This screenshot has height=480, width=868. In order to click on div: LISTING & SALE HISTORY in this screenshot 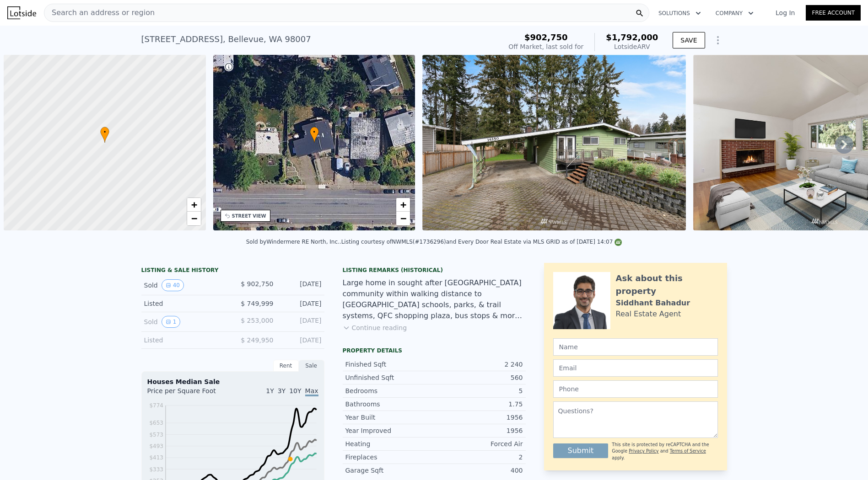, I will do `click(233, 271)`.